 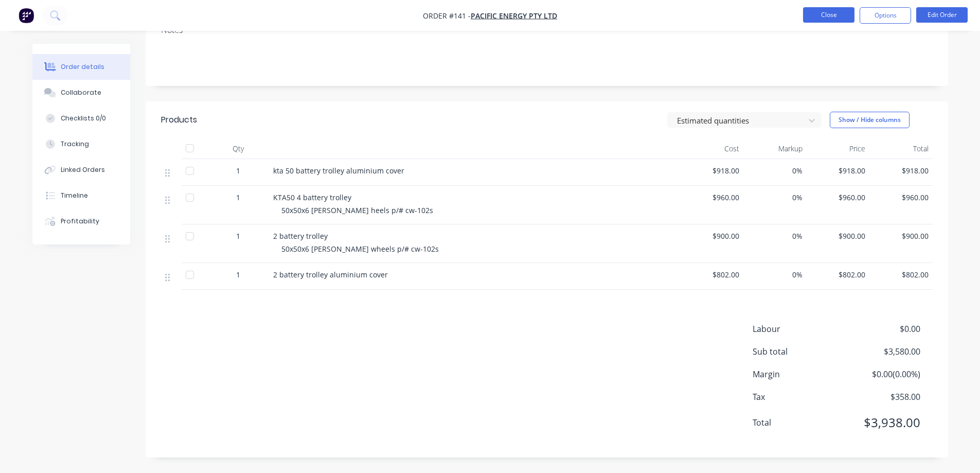 What do you see at coordinates (83, 118) in the screenshot?
I see `div: Checklists 0/0` at bounding box center [83, 118].